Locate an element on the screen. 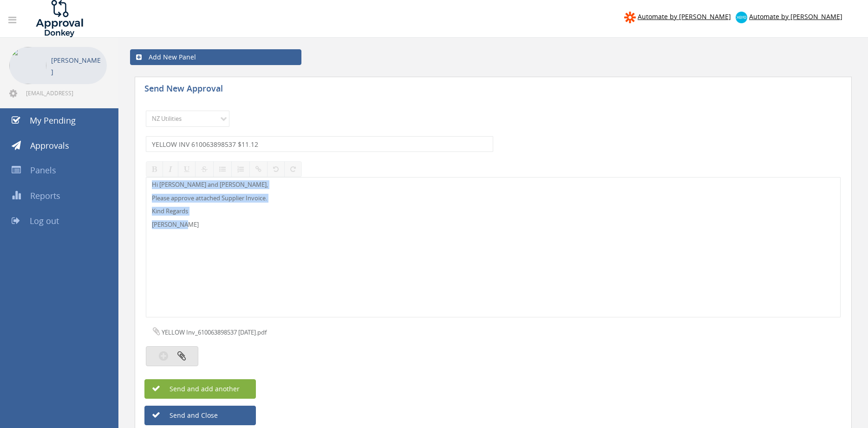 This screenshot has width=868, height=428. p: Kind Regards is located at coordinates (494, 211).